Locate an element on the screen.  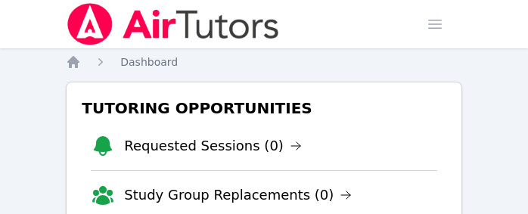
a: Dashboard is located at coordinates (149, 62).